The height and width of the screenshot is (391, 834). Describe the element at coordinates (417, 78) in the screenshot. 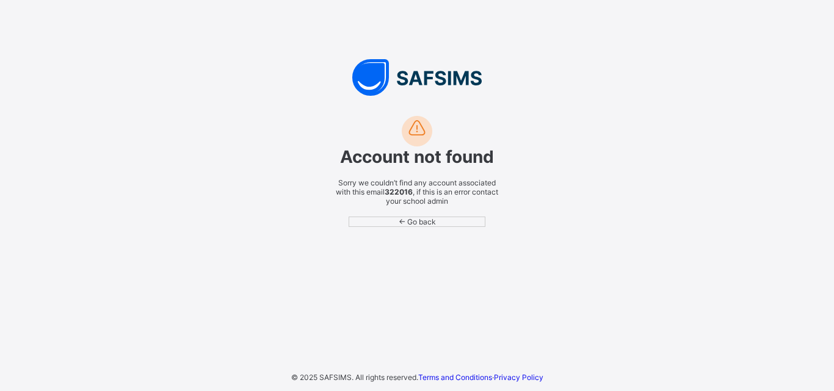

I see `img: SAFSIMS Logo` at that location.